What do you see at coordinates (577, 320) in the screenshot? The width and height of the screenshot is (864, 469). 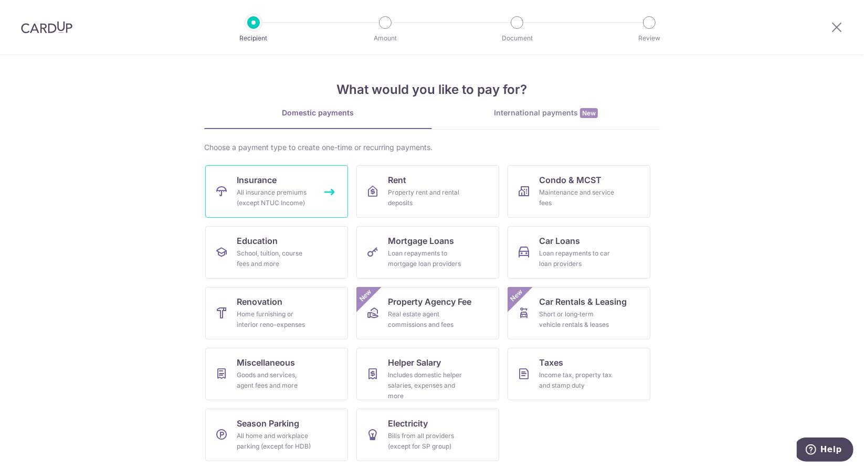 I see `div: Short or long‑term vehicle rentals & leases` at bounding box center [577, 320].